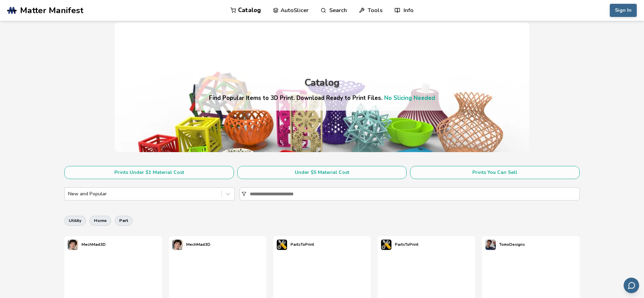 Image resolution: width=644 pixels, height=298 pixels. Describe the element at coordinates (322, 98) in the screenshot. I see `h4: Find Popular Items to 3D Print. Download Ready to Print Files.` at that location.